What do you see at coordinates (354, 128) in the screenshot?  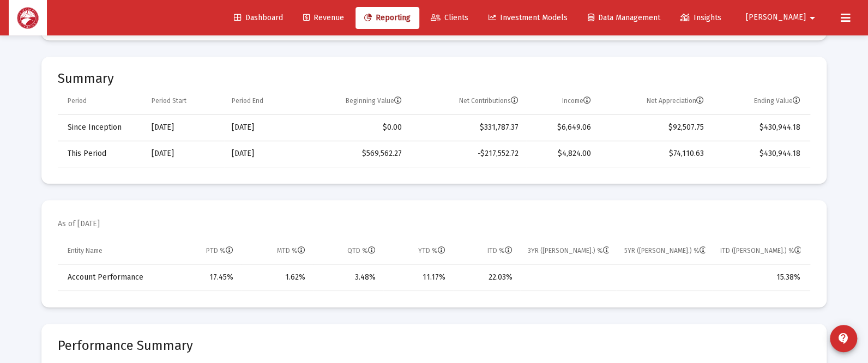 I see `td: $0.00` at bounding box center [354, 128].